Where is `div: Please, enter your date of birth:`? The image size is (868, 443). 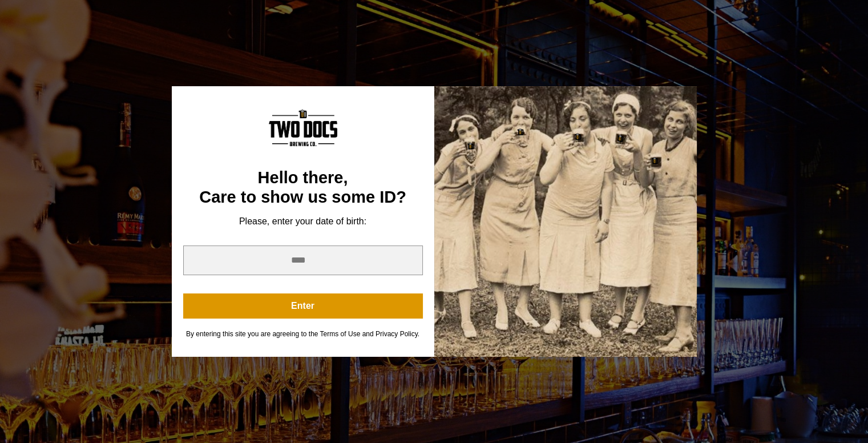 div: Please, enter your date of birth: is located at coordinates (303, 222).